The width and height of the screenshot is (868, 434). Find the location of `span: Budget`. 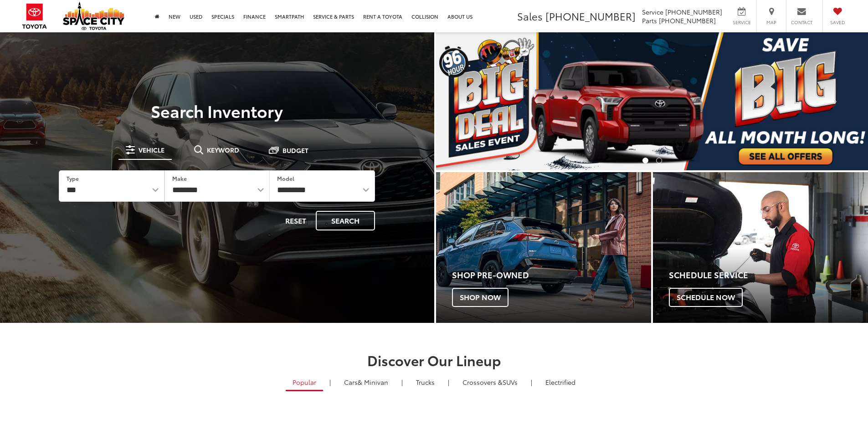

span: Budget is located at coordinates (295, 150).